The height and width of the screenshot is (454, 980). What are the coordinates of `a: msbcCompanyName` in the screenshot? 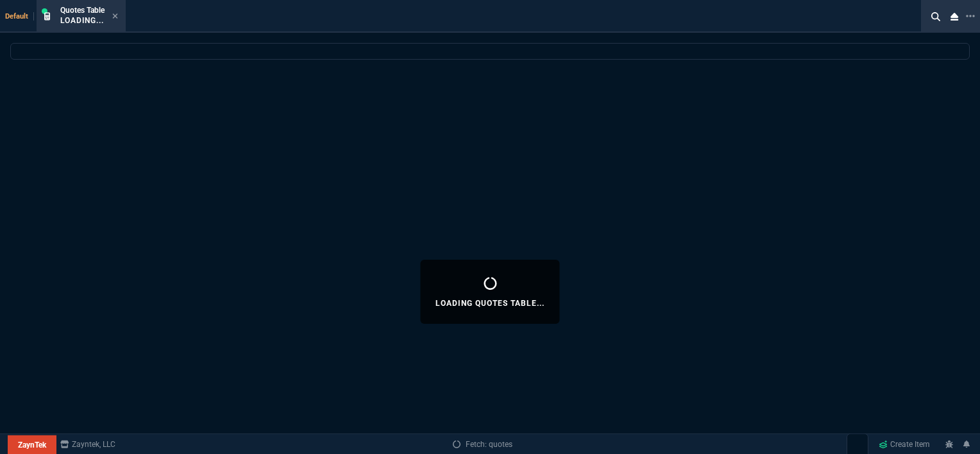 It's located at (88, 444).